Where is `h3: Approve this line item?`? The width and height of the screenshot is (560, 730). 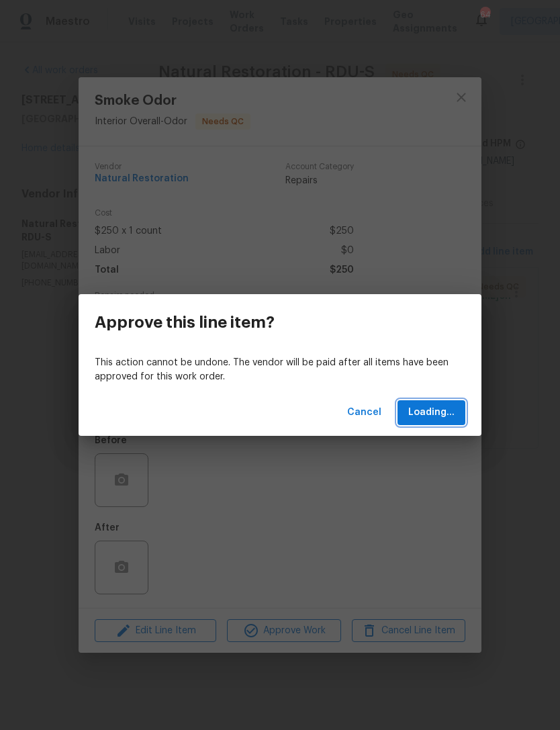
h3: Approve this line item? is located at coordinates (184, 322).